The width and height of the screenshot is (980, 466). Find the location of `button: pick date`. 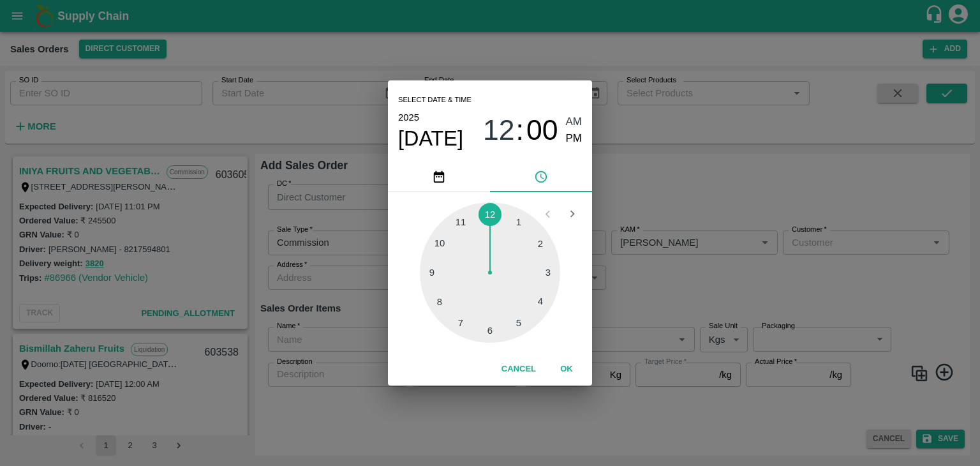

button: pick date is located at coordinates (439, 177).